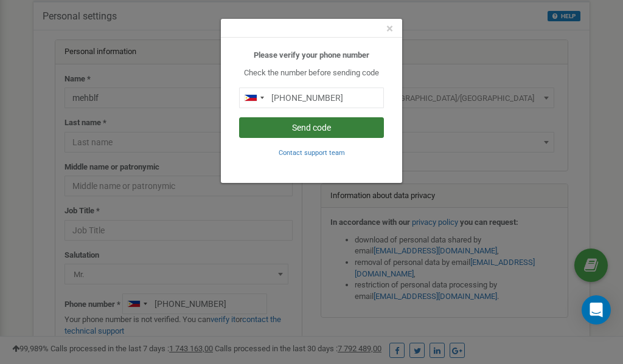 The width and height of the screenshot is (623, 364). Describe the element at coordinates (311, 55) in the screenshot. I see `b: Please verify your phone number` at that location.